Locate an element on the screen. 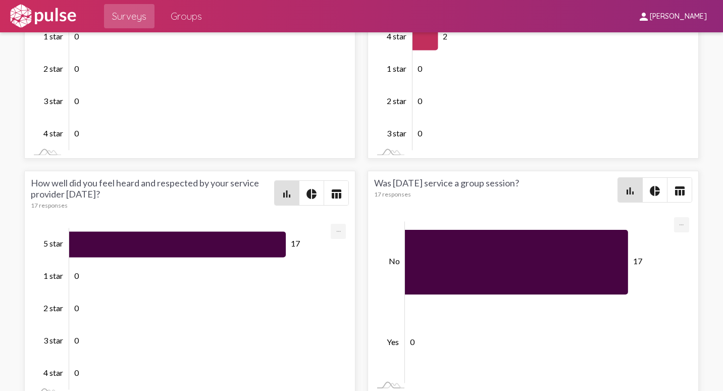 This screenshot has width=723, height=391. a: Surveys is located at coordinates (129, 16).